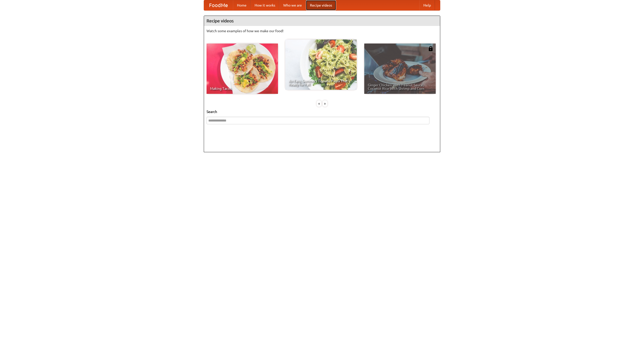  Describe the element at coordinates (427, 6) in the screenshot. I see `a: Help` at that location.